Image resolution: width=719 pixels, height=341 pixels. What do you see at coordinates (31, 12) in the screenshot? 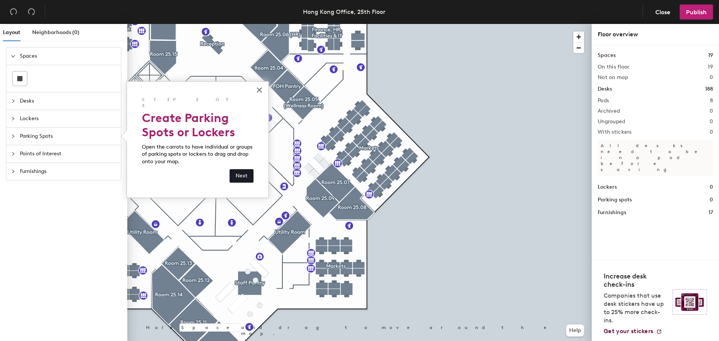
I see `button: Redo (⌘ + ⇧ + Z)` at bounding box center [31, 12].